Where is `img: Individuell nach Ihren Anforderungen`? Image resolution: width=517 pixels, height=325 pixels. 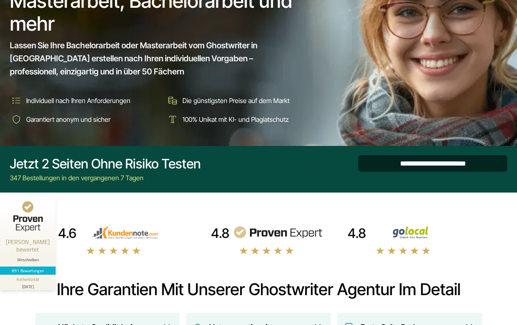
img: Individuell nach Ihren Anforderungen is located at coordinates (16, 101).